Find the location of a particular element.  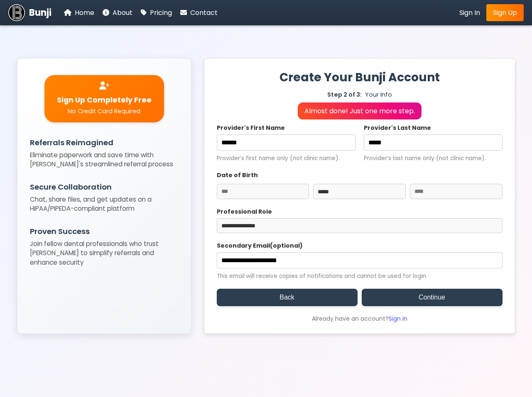

span: Home is located at coordinates (84, 12).